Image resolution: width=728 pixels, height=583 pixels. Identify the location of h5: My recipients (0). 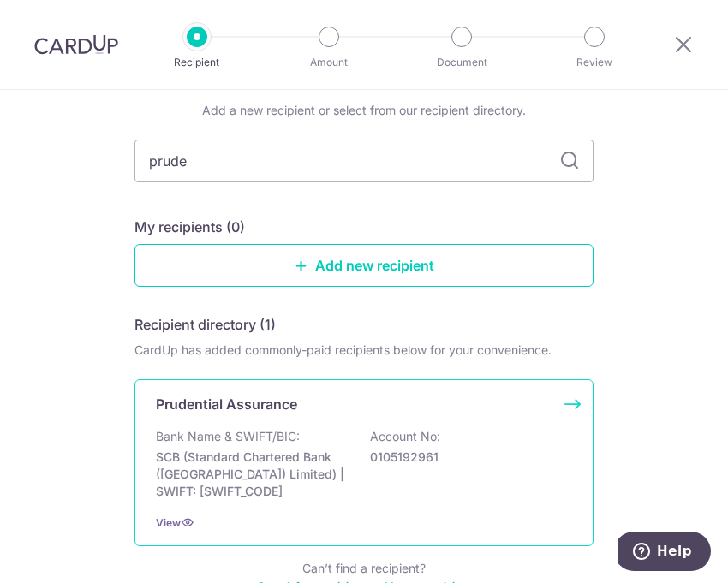
(189, 227).